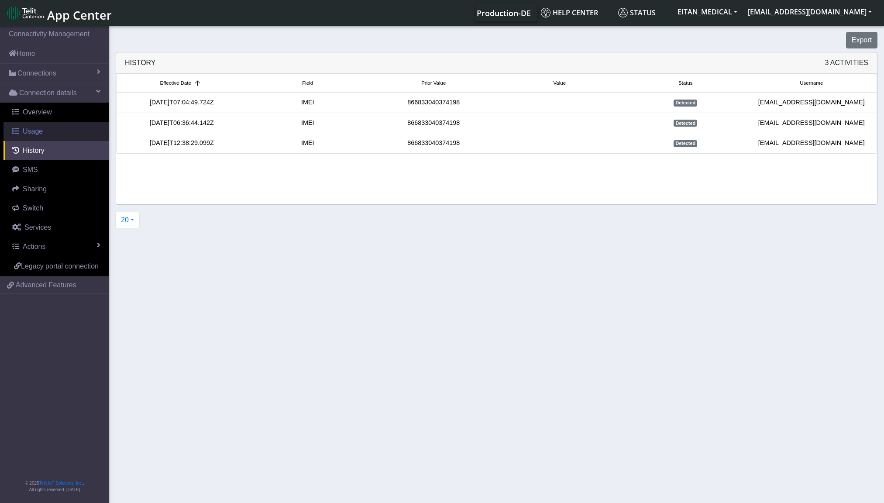  Describe the element at coordinates (307, 83) in the screenshot. I see `span: Field` at that location.